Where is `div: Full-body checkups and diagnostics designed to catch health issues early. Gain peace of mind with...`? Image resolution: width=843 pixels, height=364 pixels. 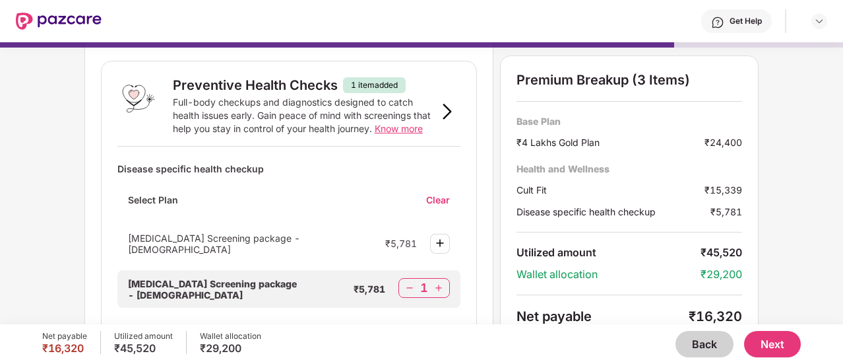
div: Full-body checkups and diagnostics designed to catch health issues early. Gain peace of mind with... is located at coordinates (304, 115).